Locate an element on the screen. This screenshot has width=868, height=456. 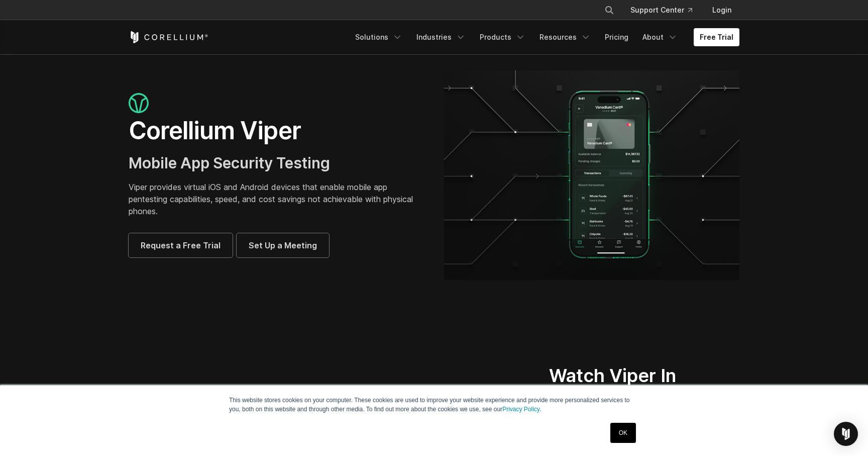
a: Request a Free Trial is located at coordinates (180, 245).